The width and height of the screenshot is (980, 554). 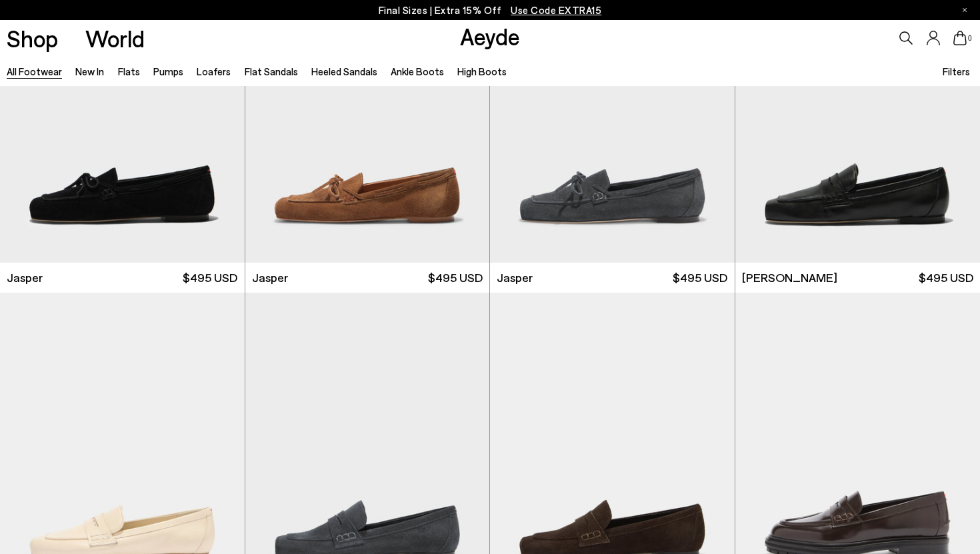 What do you see at coordinates (556, 10) in the screenshot?
I see `span: Navigate to /collections/ss25-final-sizes` at bounding box center [556, 10].